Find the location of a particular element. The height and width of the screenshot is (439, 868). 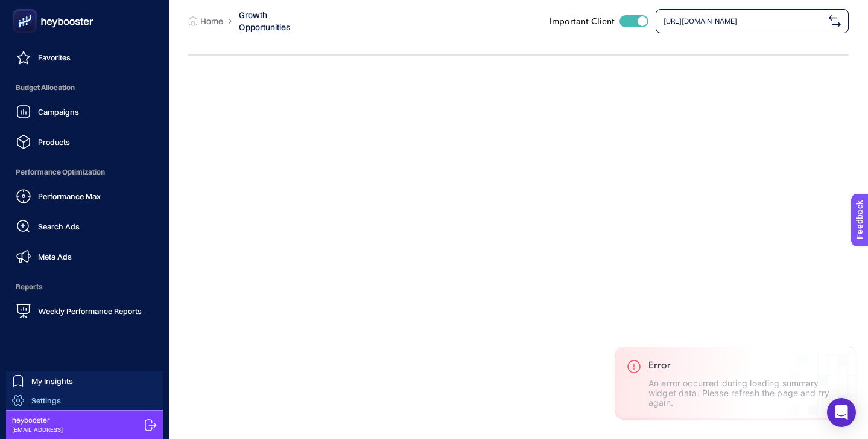

span: Budget Allocation is located at coordinates (85, 88).